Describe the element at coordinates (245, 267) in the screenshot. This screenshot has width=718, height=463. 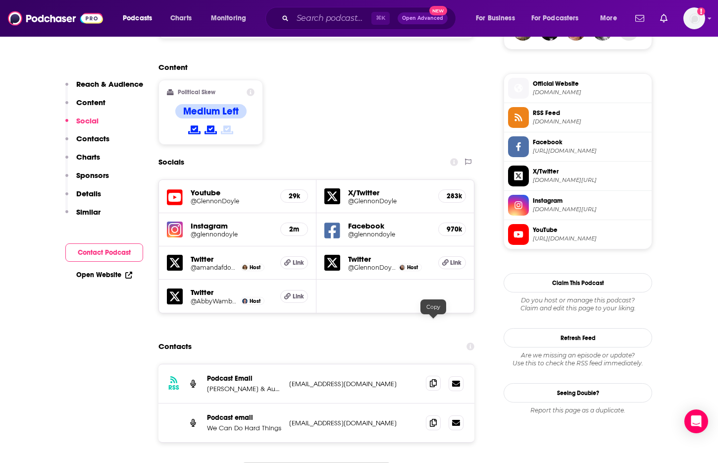
I see `a: Amanda Doyle` at that location.